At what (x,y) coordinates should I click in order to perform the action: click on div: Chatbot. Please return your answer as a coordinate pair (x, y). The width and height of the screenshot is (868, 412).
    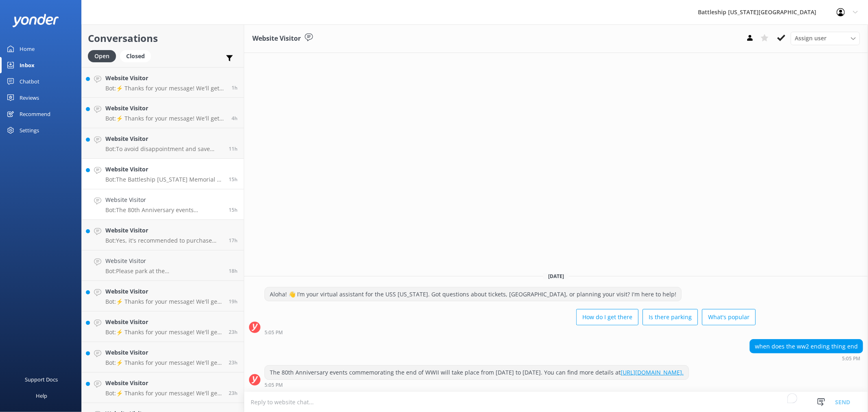
    Looking at the image, I should click on (29, 81).